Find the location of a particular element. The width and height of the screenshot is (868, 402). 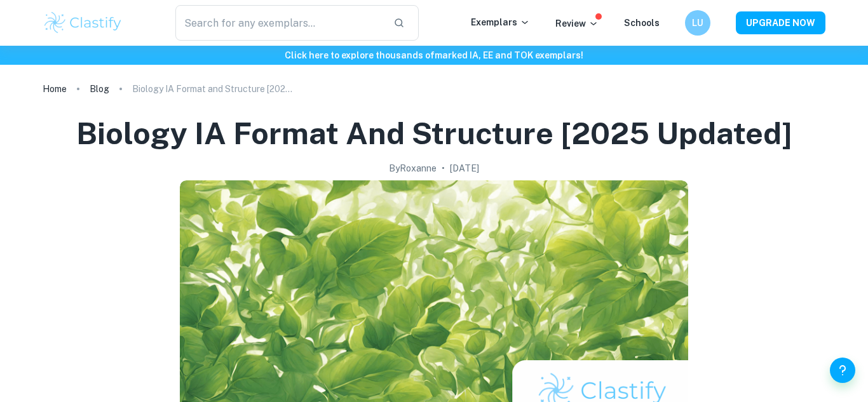

h1: Biology IA Format and Structure [2025 updated] is located at coordinates (434, 133).